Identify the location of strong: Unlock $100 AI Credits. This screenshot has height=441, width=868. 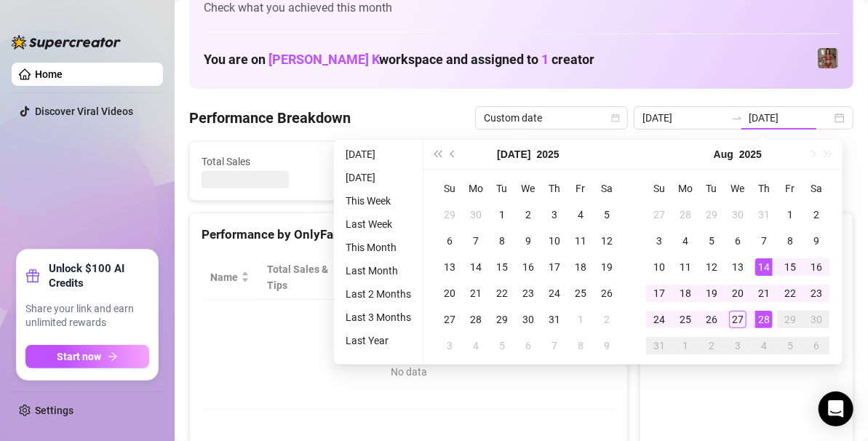
(99, 276).